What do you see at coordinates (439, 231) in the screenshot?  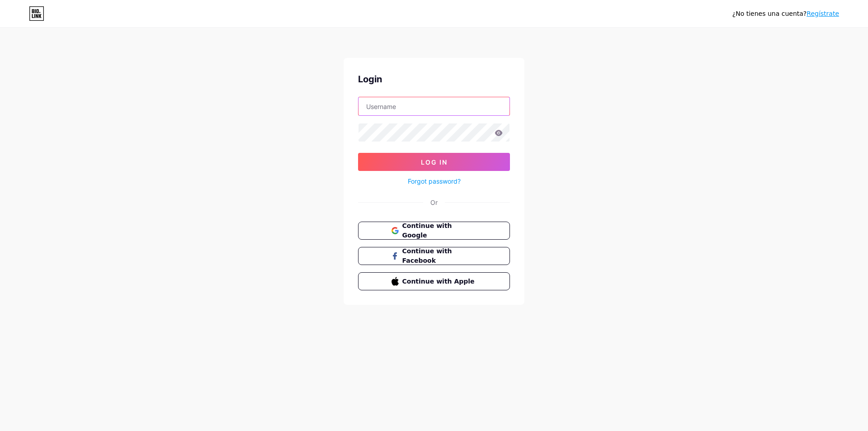 I see `span: Continue with Google` at bounding box center [439, 231].